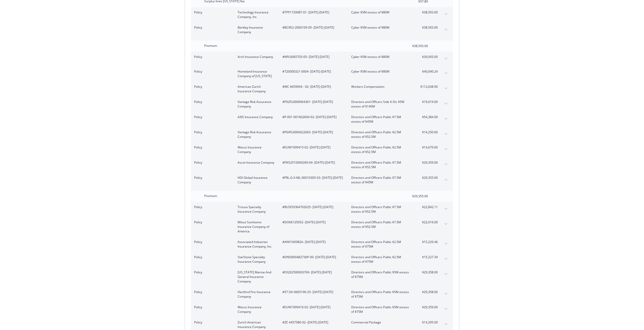 The height and width of the screenshot is (330, 644). What do you see at coordinates (428, 178) in the screenshot?
I see `span: $29,355.00` at bounding box center [428, 178].